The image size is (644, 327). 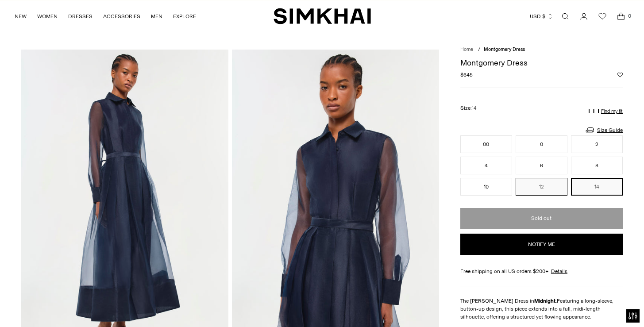 What do you see at coordinates (596, 187) in the screenshot?
I see `button: 14` at bounding box center [596, 187].